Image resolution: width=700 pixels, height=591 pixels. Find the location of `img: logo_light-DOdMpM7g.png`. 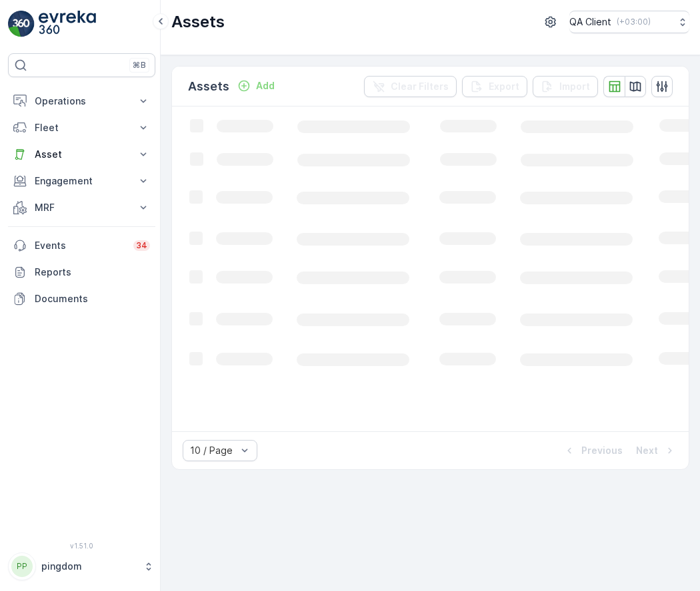

img: logo_light-DOdMpM7g.png is located at coordinates (68, 24).